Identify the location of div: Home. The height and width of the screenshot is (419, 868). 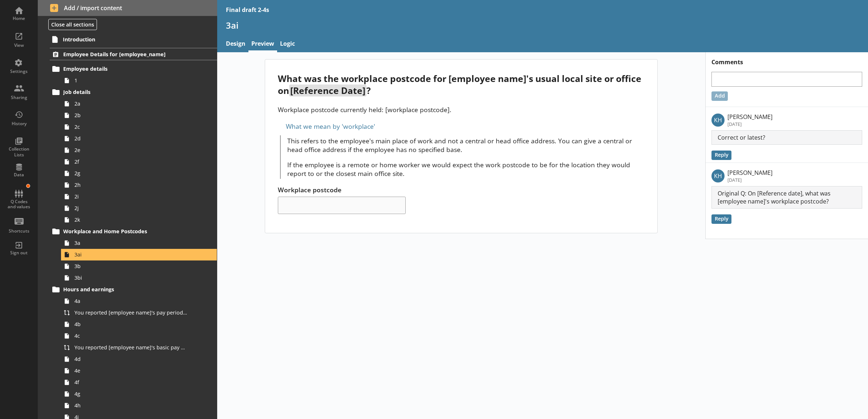
(19, 18).